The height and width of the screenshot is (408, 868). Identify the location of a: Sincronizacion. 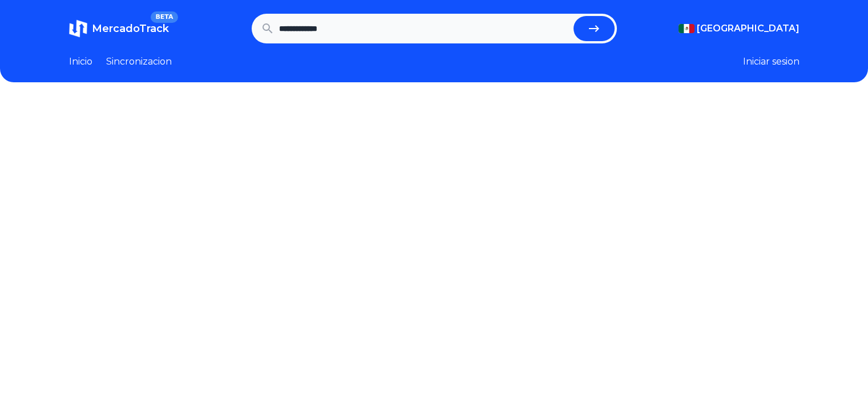
(138, 62).